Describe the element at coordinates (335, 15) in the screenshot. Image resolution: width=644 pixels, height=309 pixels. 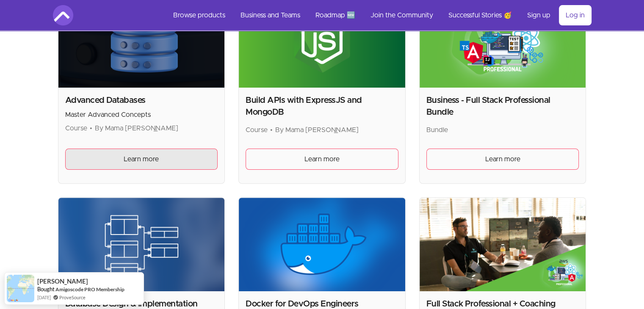
I see `a: Roadmap 🆕` at that location.